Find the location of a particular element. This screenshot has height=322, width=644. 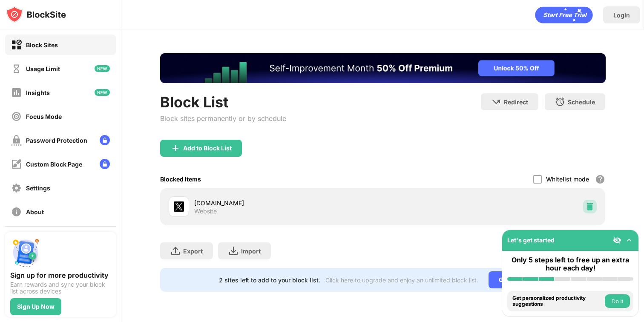

div: Whitelist mode is located at coordinates (567, 179).